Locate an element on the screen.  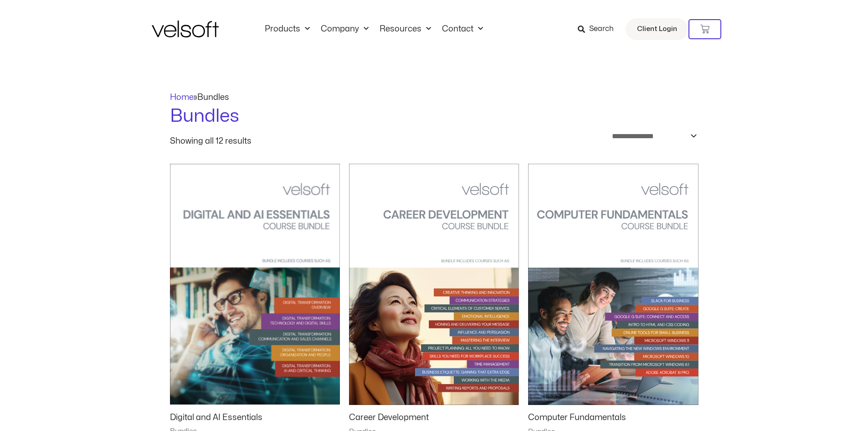
a: Digital and AI Essentials is located at coordinates (255, 419).